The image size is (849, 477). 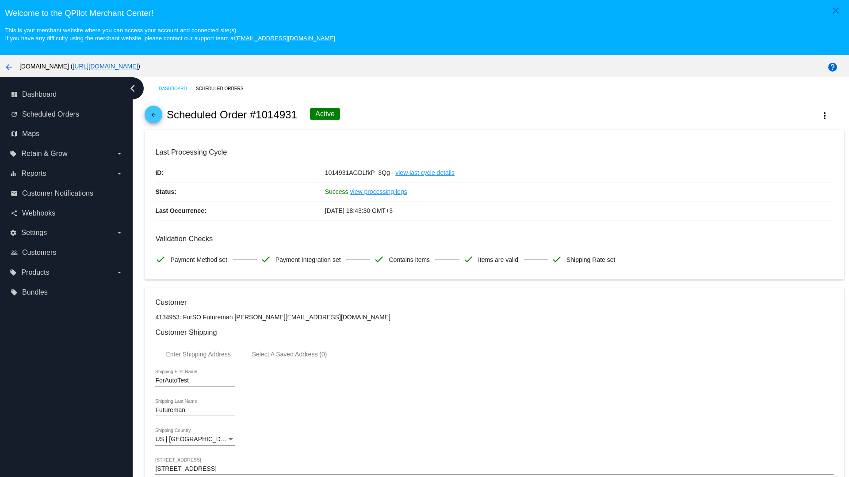 I want to click on i: email, so click(x=14, y=194).